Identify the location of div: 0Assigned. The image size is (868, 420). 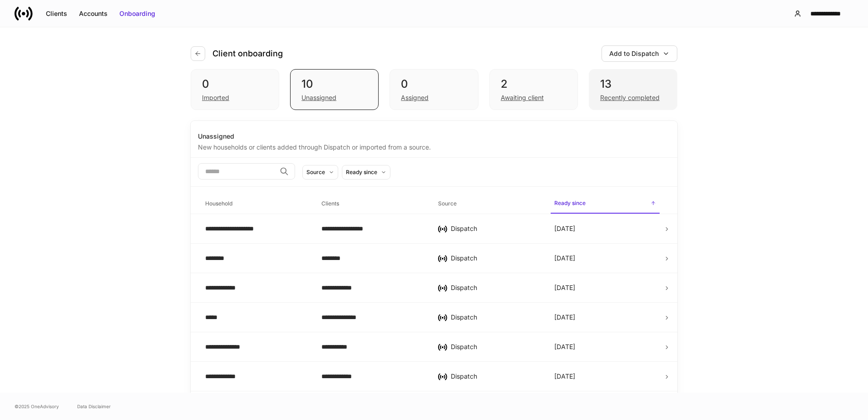
(433, 90).